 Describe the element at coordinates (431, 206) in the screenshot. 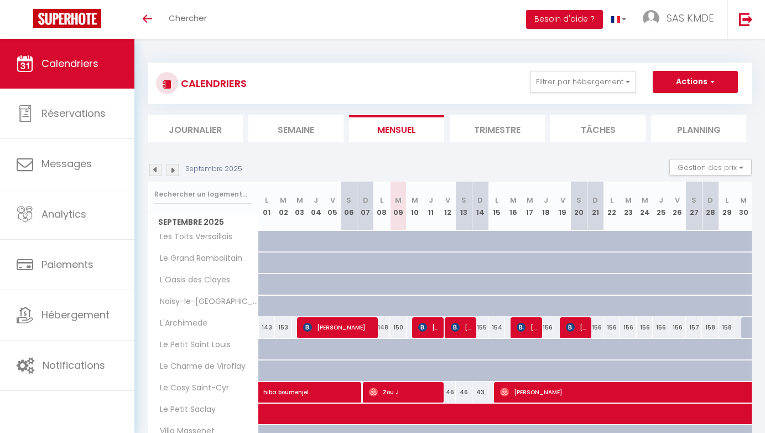

I see `th: 11` at that location.